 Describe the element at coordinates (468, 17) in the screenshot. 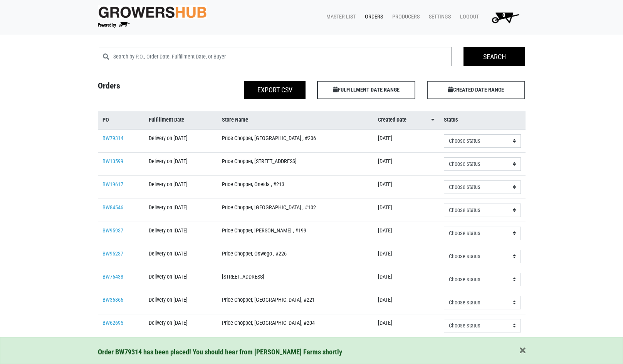

I see `a: Logout` at that location.